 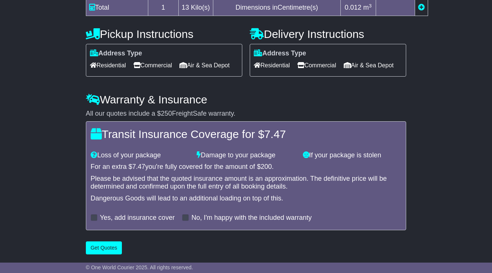 I want to click on span: 13, so click(x=185, y=7).